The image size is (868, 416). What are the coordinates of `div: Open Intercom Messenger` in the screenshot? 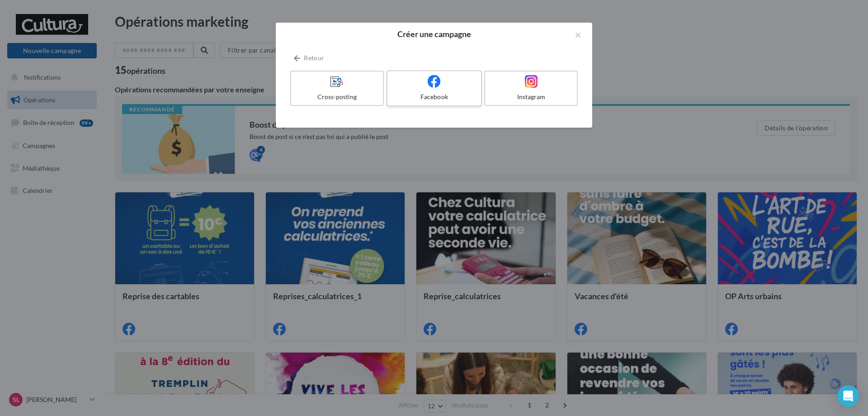 It's located at (848, 396).